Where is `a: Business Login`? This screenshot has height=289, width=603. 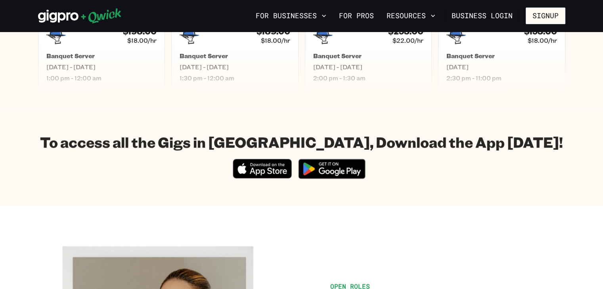 a: Business Login is located at coordinates (482, 16).